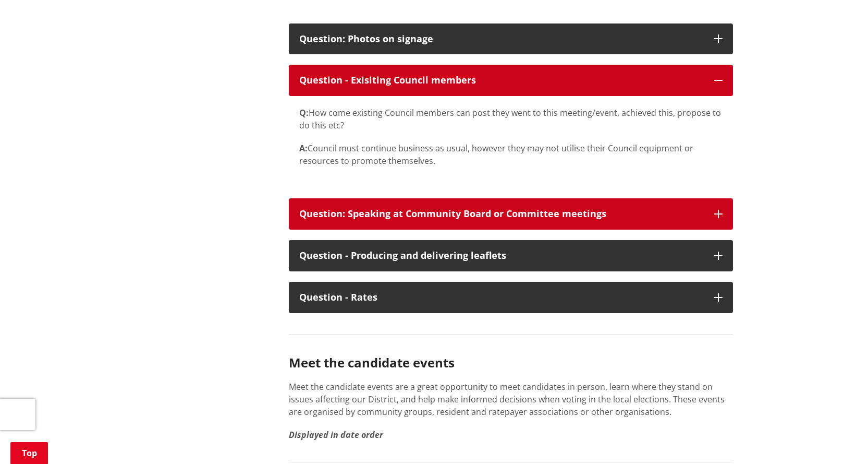 The image size is (868, 464). What do you see at coordinates (511, 119) in the screenshot?
I see `p: How come existing Council members can post they went to this meeting/event, achieved this, propos...` at bounding box center [511, 119].